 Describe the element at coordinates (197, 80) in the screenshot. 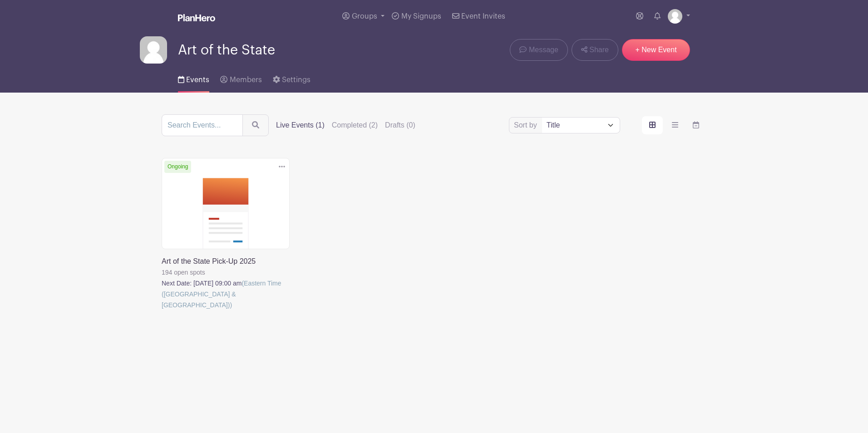

I see `span: Events` at that location.